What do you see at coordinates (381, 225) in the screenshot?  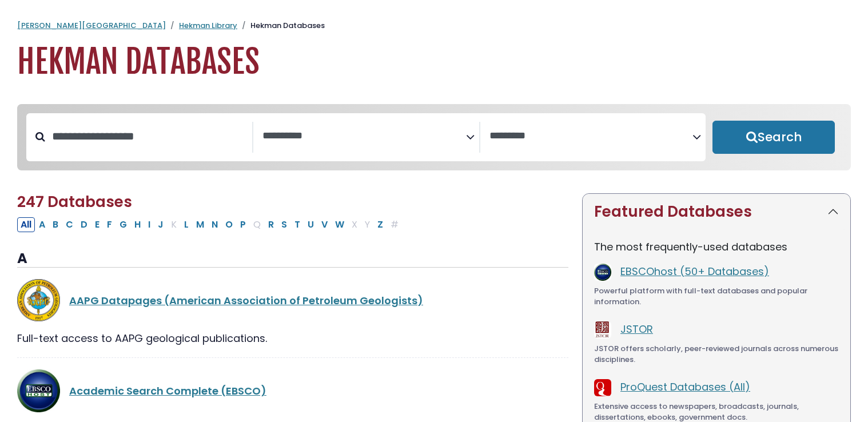 I see `button: Filter Results Z` at bounding box center [381, 225].